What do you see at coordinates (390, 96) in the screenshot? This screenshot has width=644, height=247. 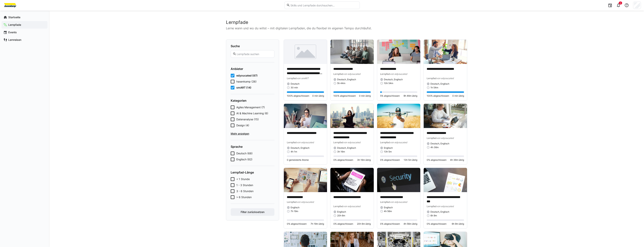 I see `span: 5% abgeschlossen` at bounding box center [390, 96].